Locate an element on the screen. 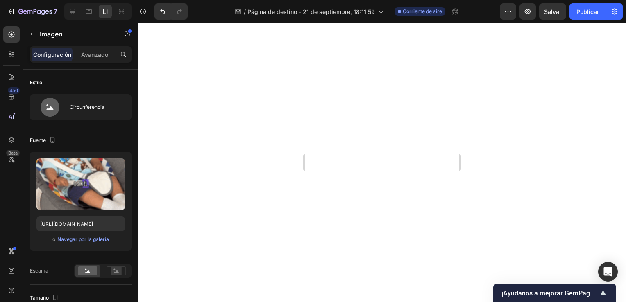 This screenshot has height=302, width=626. span: Página de destino - 21 de septiembre, 18:11:59 is located at coordinates (311, 11).